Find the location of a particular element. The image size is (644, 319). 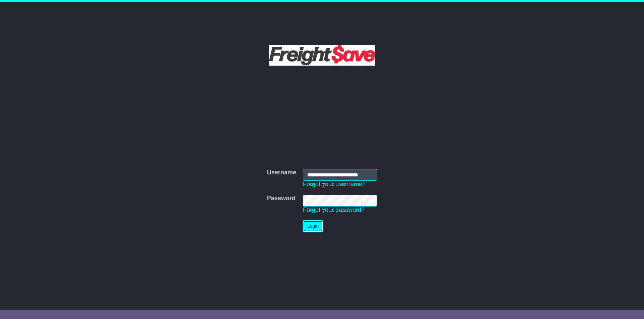

label: Username is located at coordinates (282, 173).